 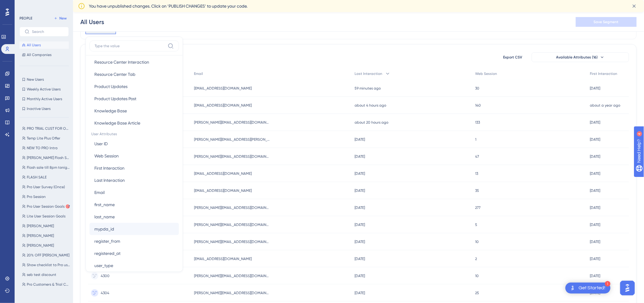 I want to click on span: 5, so click(x=476, y=225).